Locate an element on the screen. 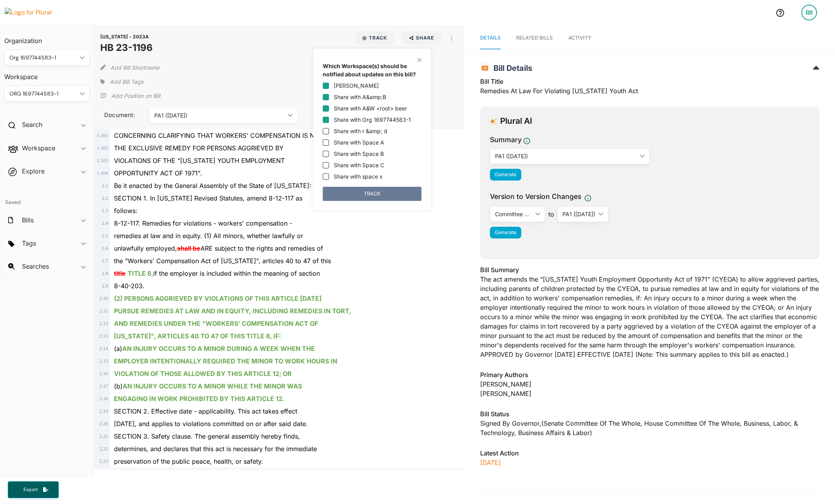  span: Add Bill Tags is located at coordinates (126, 82).